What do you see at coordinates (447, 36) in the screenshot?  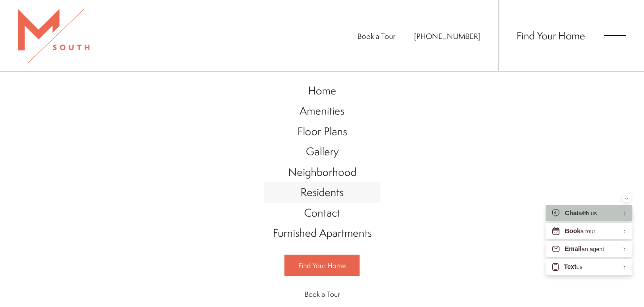 I see `a: Call Us at 813-570-8014` at bounding box center [447, 36].